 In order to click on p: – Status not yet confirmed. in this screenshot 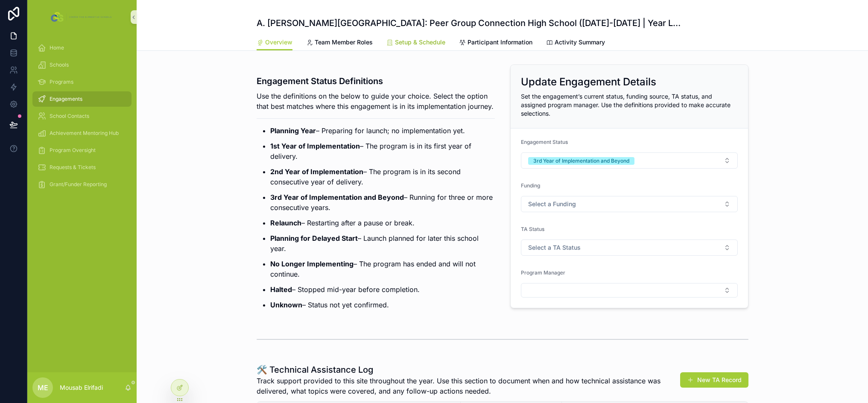, I will do `click(383, 305)`.